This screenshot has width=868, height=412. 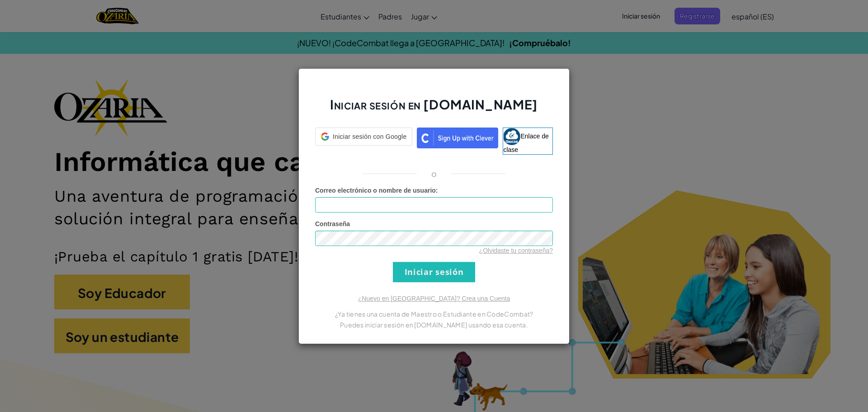 What do you see at coordinates (364, 136) in the screenshot?
I see `div: Iniciar sesión con Google` at bounding box center [364, 136].